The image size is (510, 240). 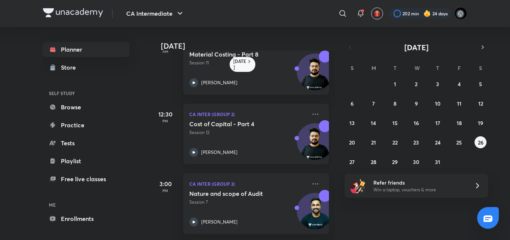 What do you see at coordinates (438, 123) in the screenshot?
I see `abbr: July 17, 2025` at bounding box center [438, 123].